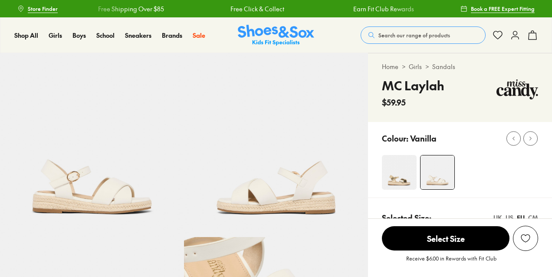  Describe the element at coordinates (199, 35) in the screenshot. I see `a: Sale` at that location.